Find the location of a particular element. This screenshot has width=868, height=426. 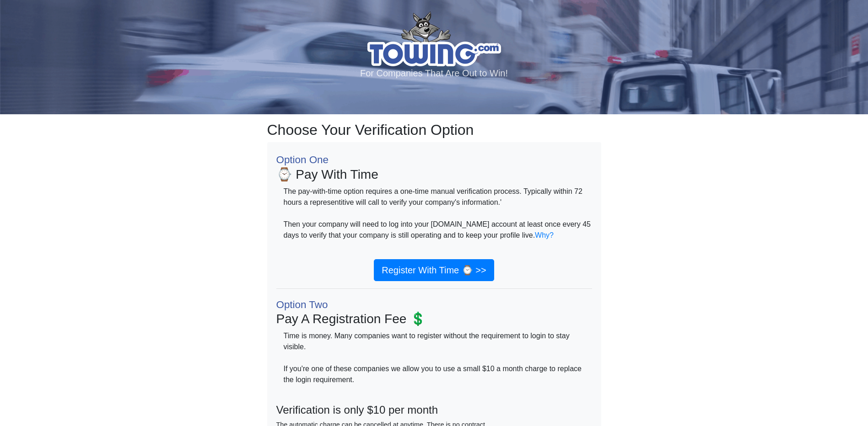

small: Option One is located at coordinates (303, 160).